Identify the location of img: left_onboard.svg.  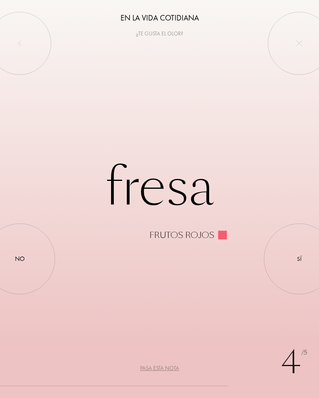
(20, 43).